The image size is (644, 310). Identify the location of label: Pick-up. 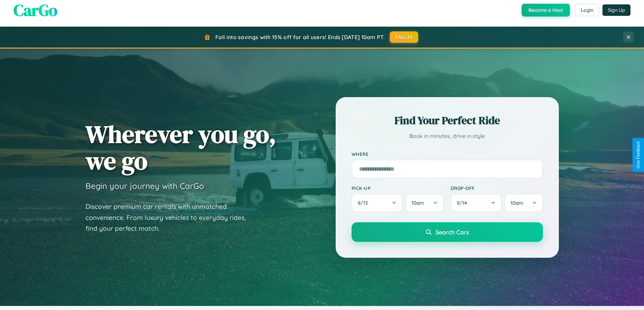
(397, 188).